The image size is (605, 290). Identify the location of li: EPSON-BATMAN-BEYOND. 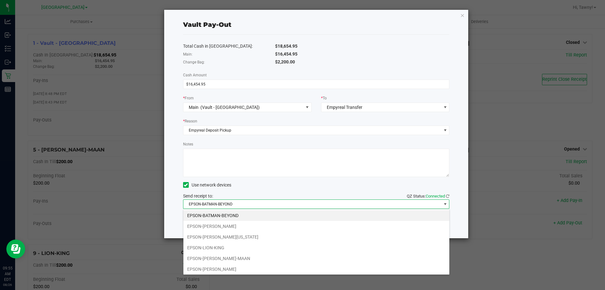
(316, 215).